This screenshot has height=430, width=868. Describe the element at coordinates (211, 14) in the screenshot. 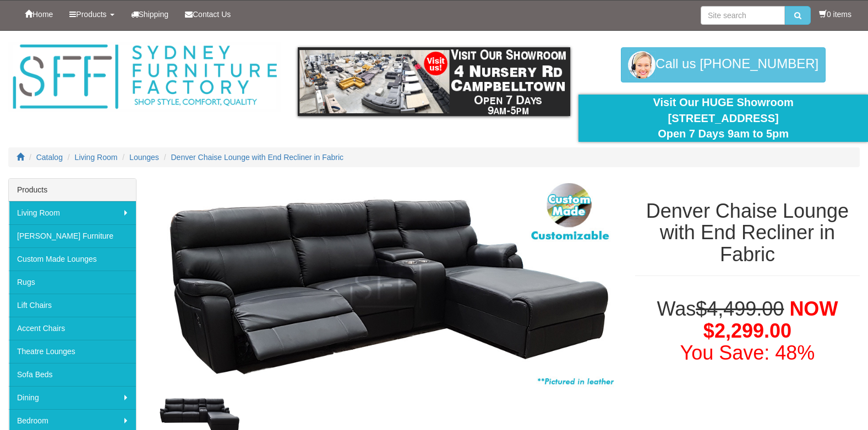

I see `span: Contact Us` at that location.